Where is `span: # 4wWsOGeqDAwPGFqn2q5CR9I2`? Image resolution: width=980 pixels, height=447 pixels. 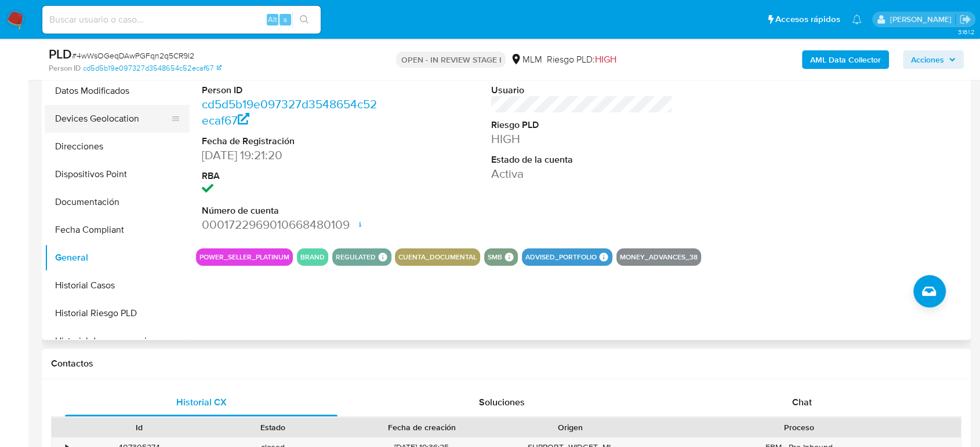 span: # 4wWsOGeqDAwPGFqn2q5CR9I2 is located at coordinates (133, 55).